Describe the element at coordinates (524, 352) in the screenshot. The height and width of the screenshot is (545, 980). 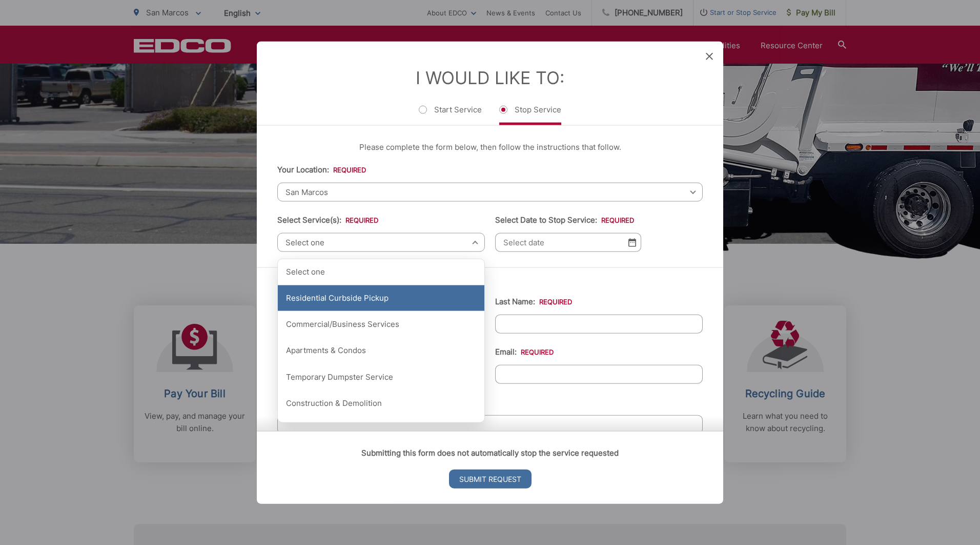
I see `label: Email:` at that location.